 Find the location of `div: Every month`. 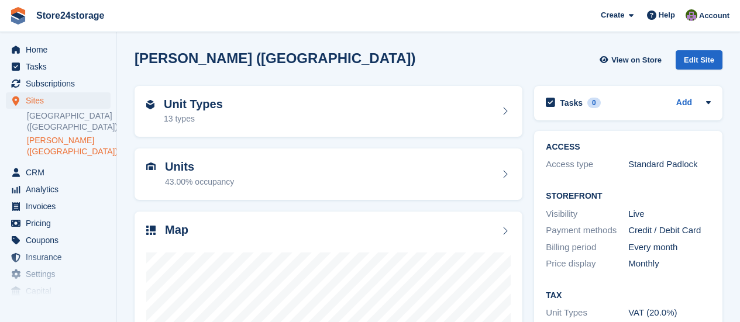

div: Every month is located at coordinates (669, 248).